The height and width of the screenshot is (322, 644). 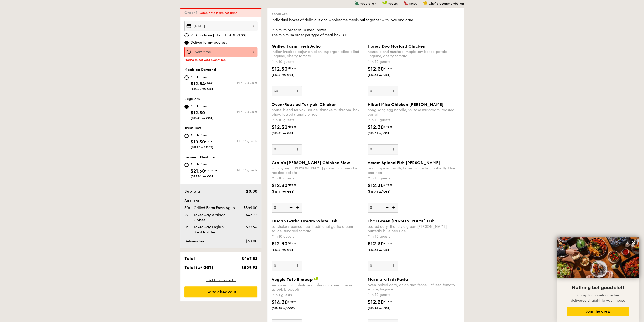 What do you see at coordinates (287, 149) in the screenshot?
I see `input: Oven-Roasted Teriyaki Chickenhouse-blend teriyaki sauce, shiitake mushroom, bok choy, tossed sign...` at bounding box center [287, 149].